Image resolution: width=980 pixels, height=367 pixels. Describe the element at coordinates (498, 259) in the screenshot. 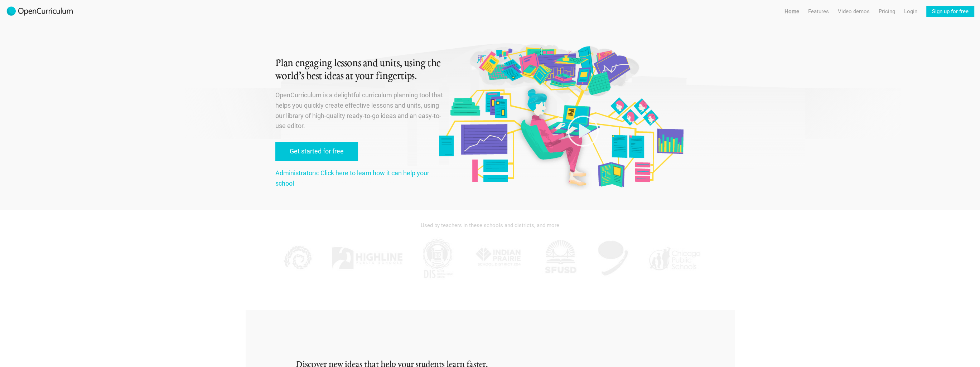

I see `img: IPSD.jpg` at that location.